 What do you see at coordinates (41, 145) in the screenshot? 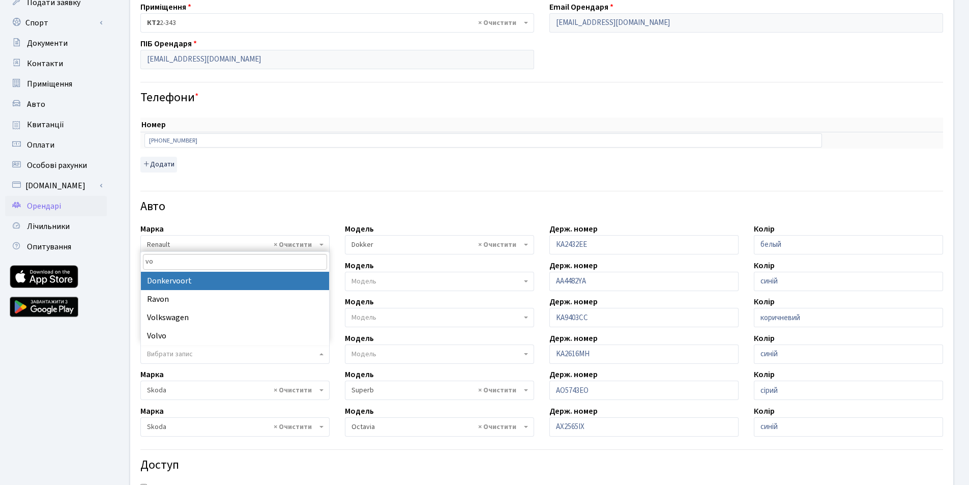
I see `span: Оплати` at bounding box center [41, 145].